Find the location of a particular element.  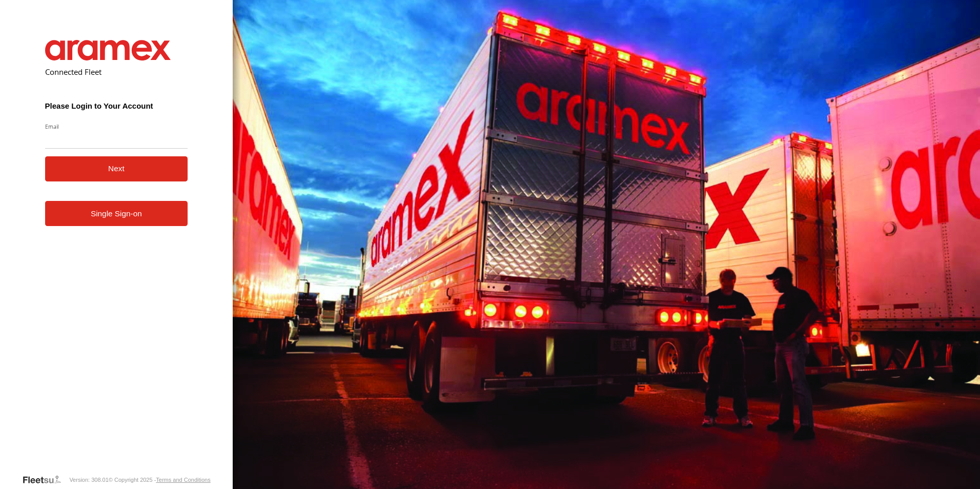

h2: Connected Fleet is located at coordinates (116, 72).